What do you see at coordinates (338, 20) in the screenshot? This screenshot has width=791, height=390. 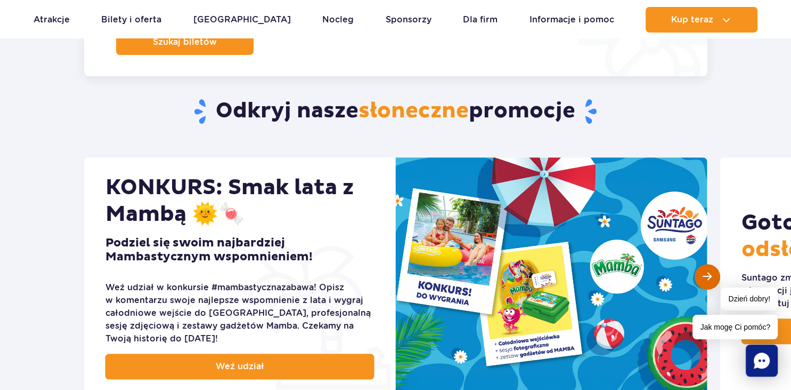 I see `a: Nocleg` at bounding box center [338, 20].